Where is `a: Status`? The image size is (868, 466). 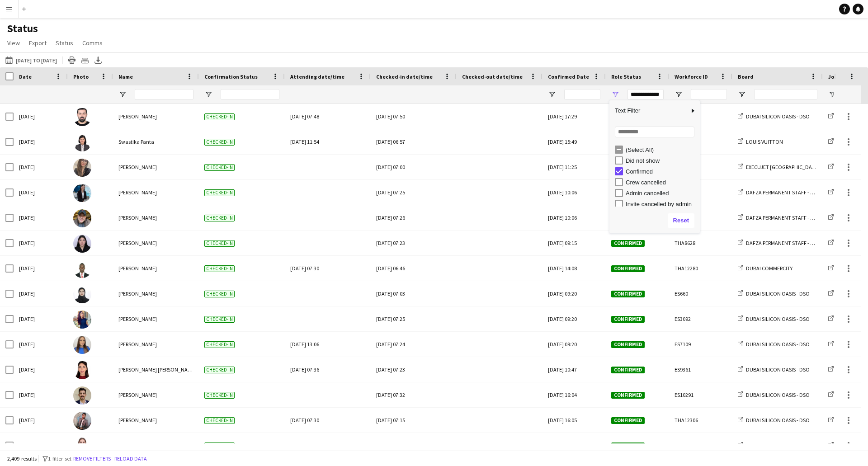 a: Status is located at coordinates (64, 43).